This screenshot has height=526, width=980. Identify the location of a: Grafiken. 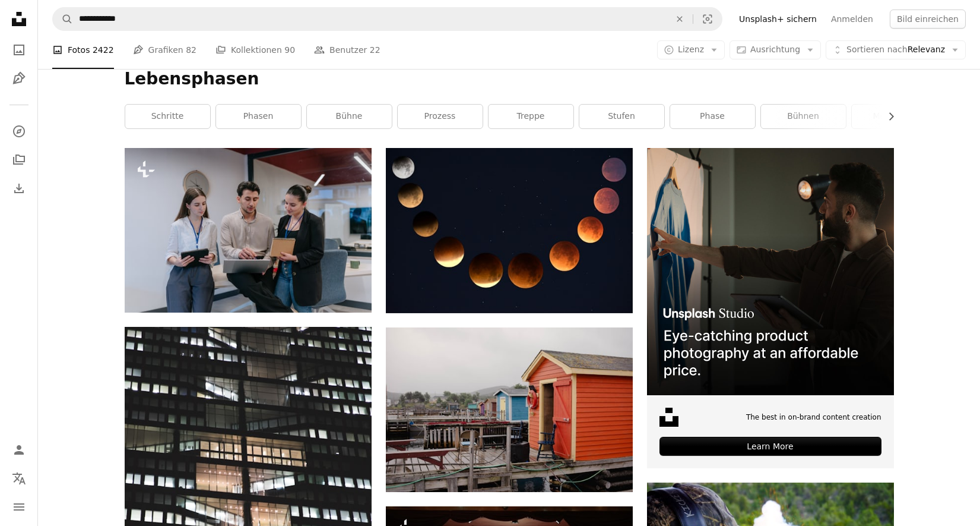
(19, 78).